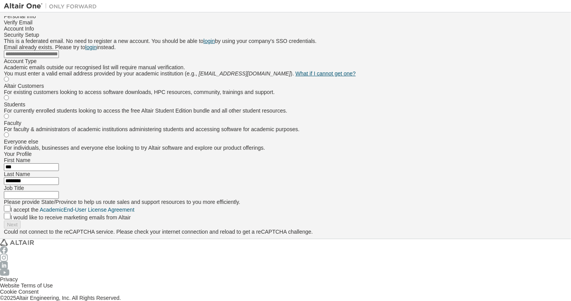 This screenshot has height=301, width=571. What do you see at coordinates (285, 35) in the screenshot?
I see `div: Security Setup` at bounding box center [285, 35].